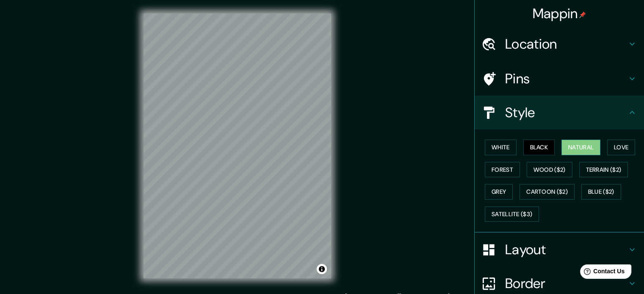  Describe the element at coordinates (547, 192) in the screenshot. I see `button: Cartoon ($2)` at that location.